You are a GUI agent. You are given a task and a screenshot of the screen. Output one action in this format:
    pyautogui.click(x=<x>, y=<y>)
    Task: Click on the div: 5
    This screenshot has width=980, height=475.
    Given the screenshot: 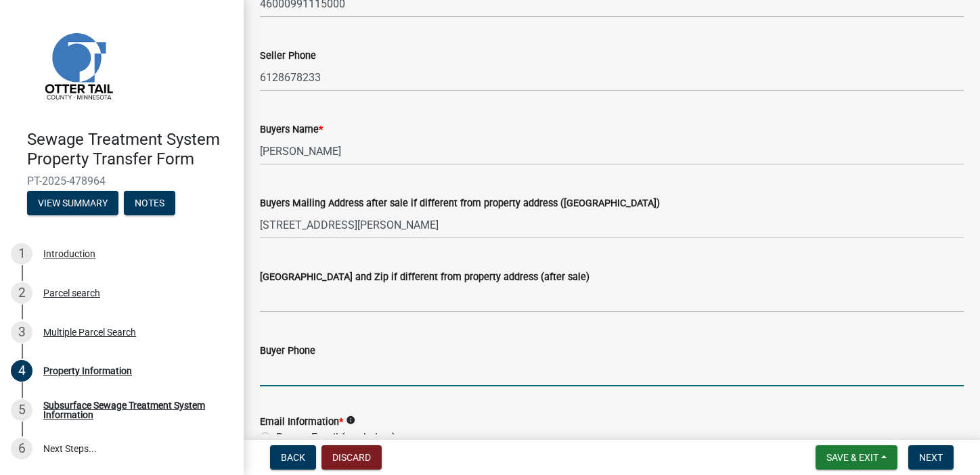 What is the action you would take?
    pyautogui.click(x=21, y=410)
    